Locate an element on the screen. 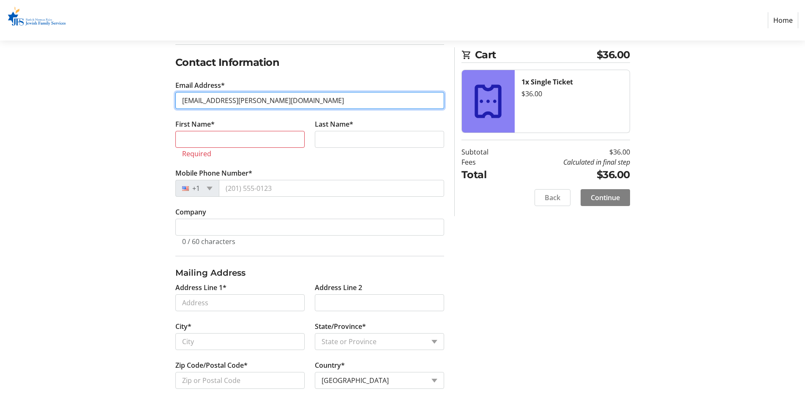 This screenshot has height=399, width=805. h3: Mailing Address is located at coordinates (310, 273).